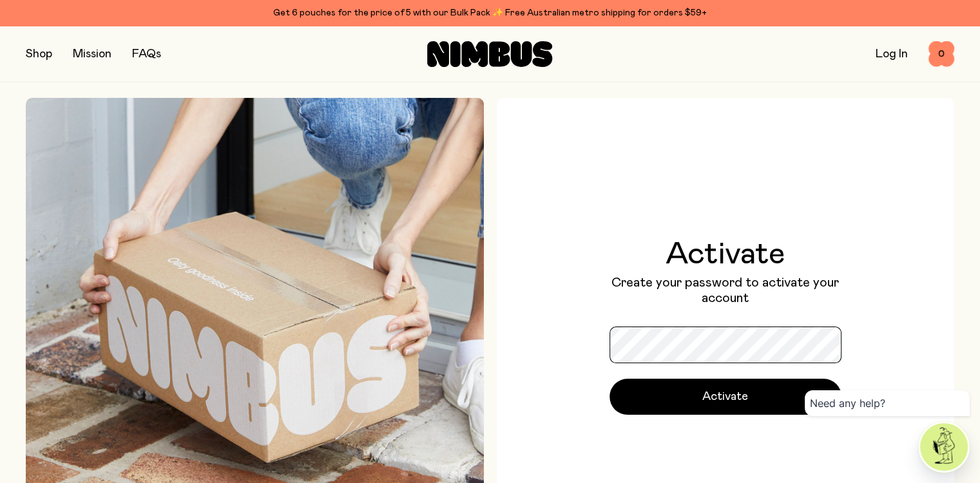 The width and height of the screenshot is (980, 483). I want to click on span: 0, so click(941, 54).